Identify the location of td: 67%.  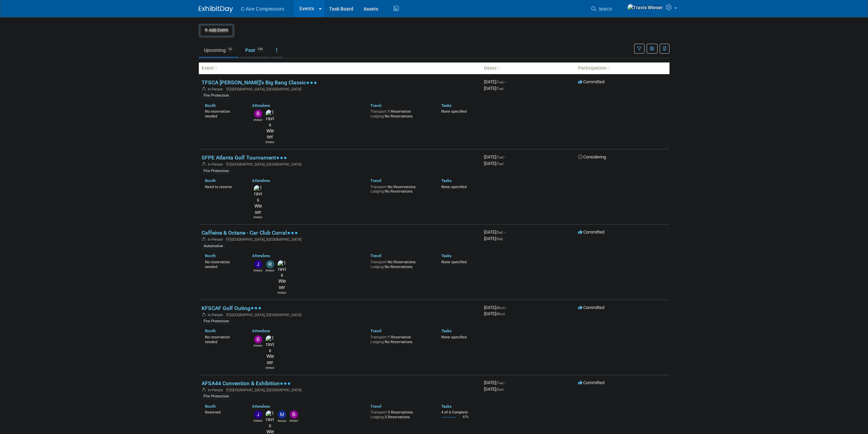
(466, 419).